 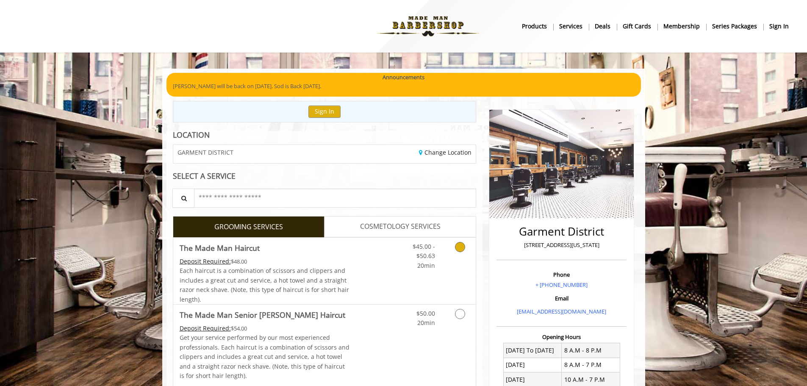 I want to click on h3: Email, so click(x=561, y=298).